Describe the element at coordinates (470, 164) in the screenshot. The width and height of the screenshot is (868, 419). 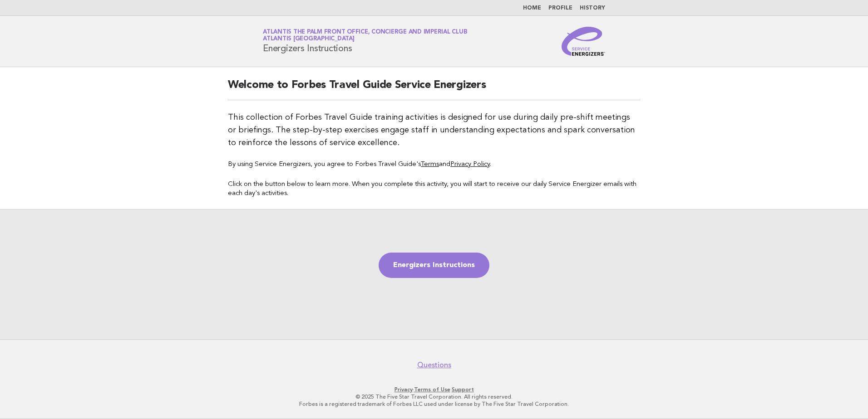
I see `a: Privacy Policy` at that location.